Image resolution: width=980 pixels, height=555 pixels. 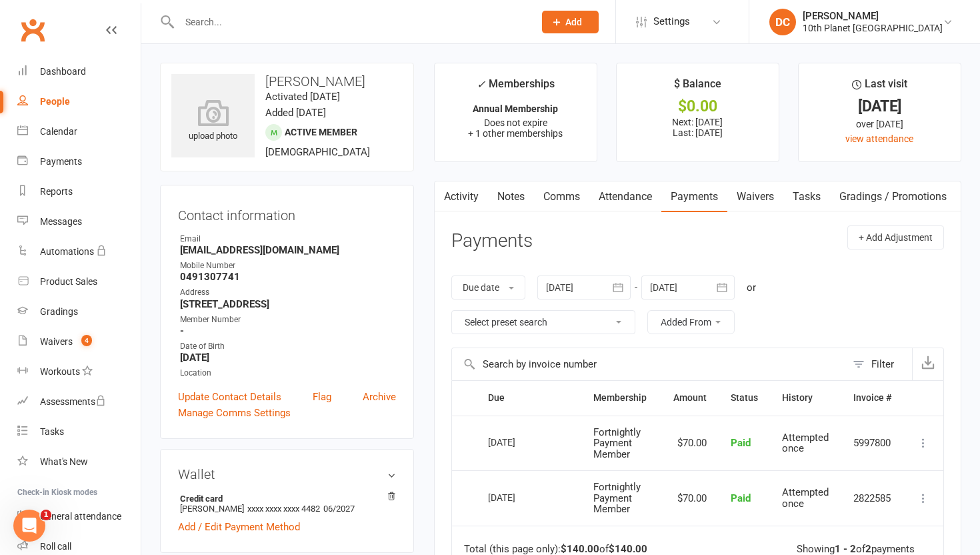 I want to click on span: Active member, so click(x=320, y=132).